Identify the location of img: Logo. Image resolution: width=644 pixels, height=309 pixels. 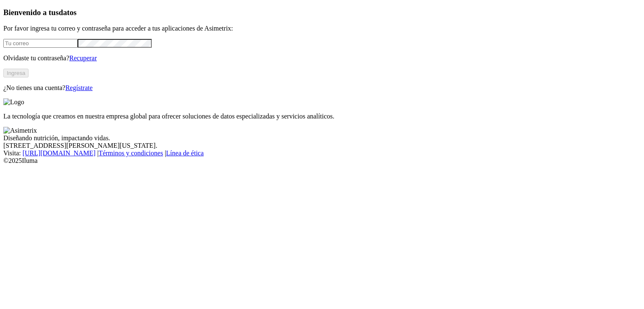
(14, 102).